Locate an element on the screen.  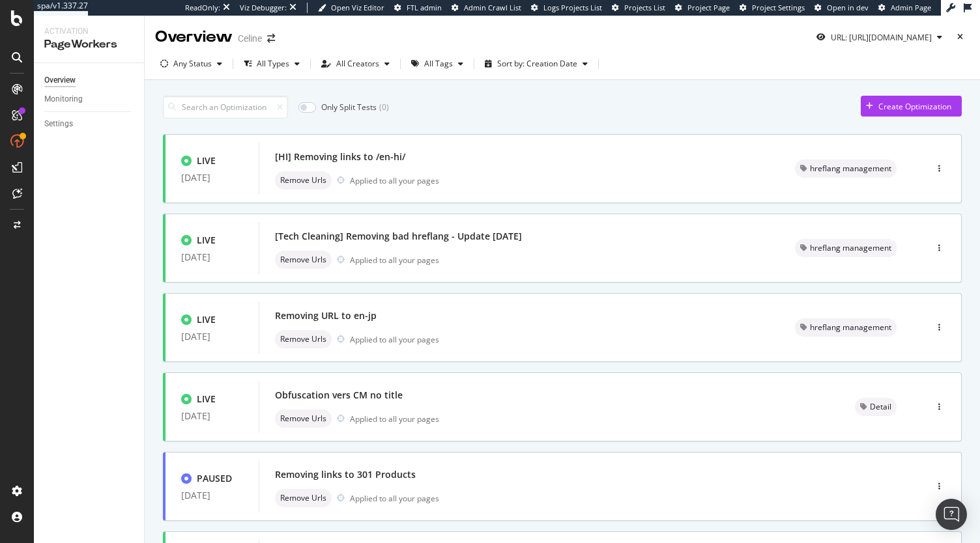
input: Search an Optimization is located at coordinates (225, 107).